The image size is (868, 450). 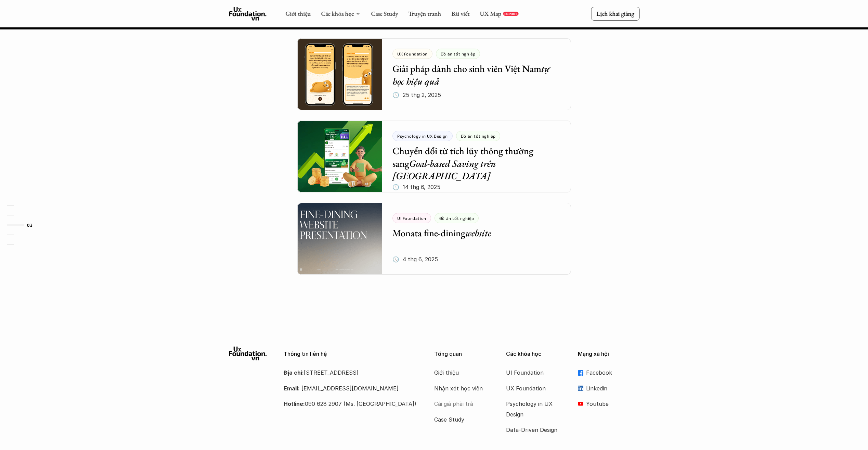 What do you see at coordinates (534, 430) in the screenshot?
I see `p: Data-Driven Design` at bounding box center [534, 430].